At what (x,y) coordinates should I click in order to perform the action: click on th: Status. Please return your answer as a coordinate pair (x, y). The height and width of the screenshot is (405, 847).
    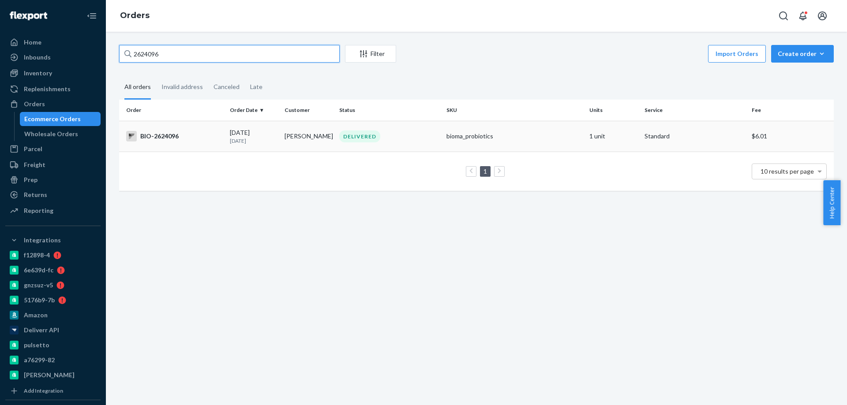
    Looking at the image, I should click on (389, 110).